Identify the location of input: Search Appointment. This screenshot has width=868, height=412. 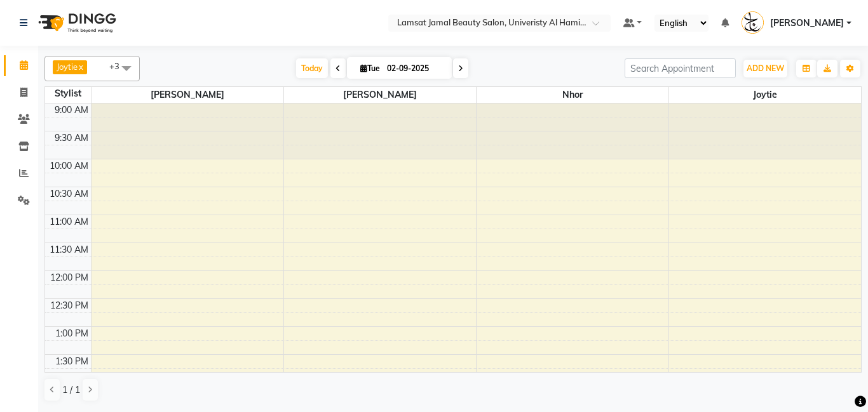
(680, 68).